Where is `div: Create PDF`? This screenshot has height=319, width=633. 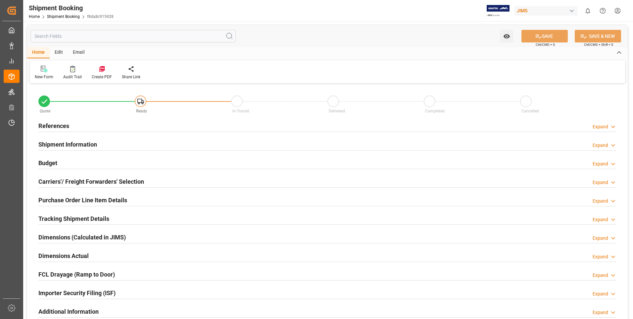 div: Create PDF is located at coordinates (102, 77).